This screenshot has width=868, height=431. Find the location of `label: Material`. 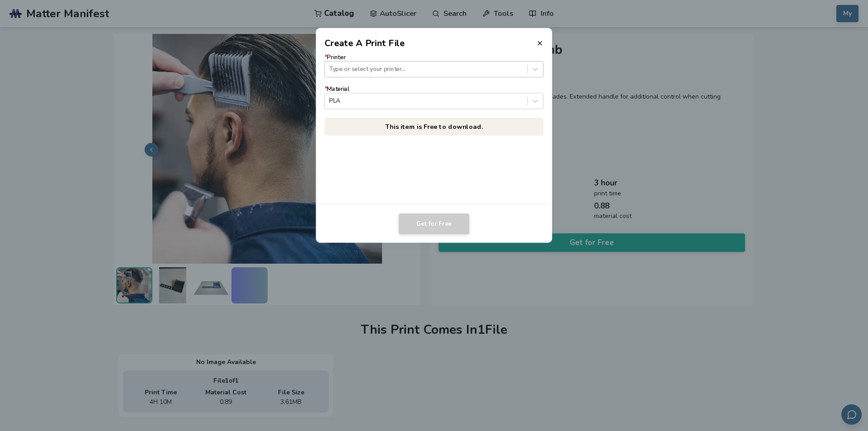

label: Material is located at coordinates (434, 97).